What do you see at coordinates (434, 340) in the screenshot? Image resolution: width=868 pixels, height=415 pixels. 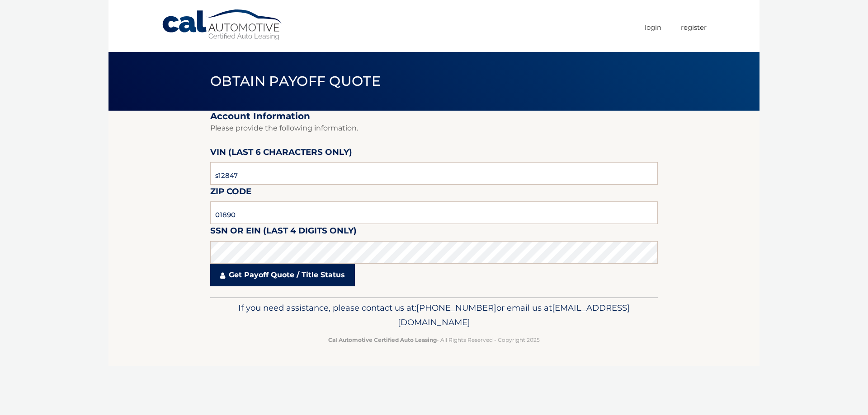 I see `p: - All Rights Reserved - Copyright 2025` at bounding box center [434, 340].